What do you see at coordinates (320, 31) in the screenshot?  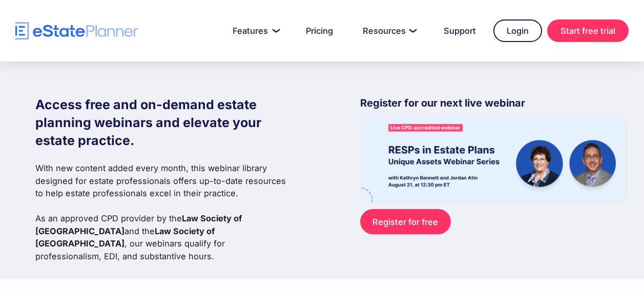 I see `a: Pricing` at bounding box center [320, 31].